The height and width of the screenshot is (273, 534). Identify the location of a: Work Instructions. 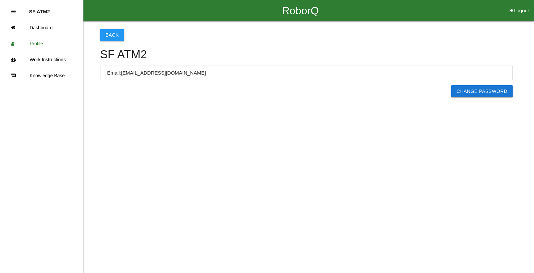
(42, 60).